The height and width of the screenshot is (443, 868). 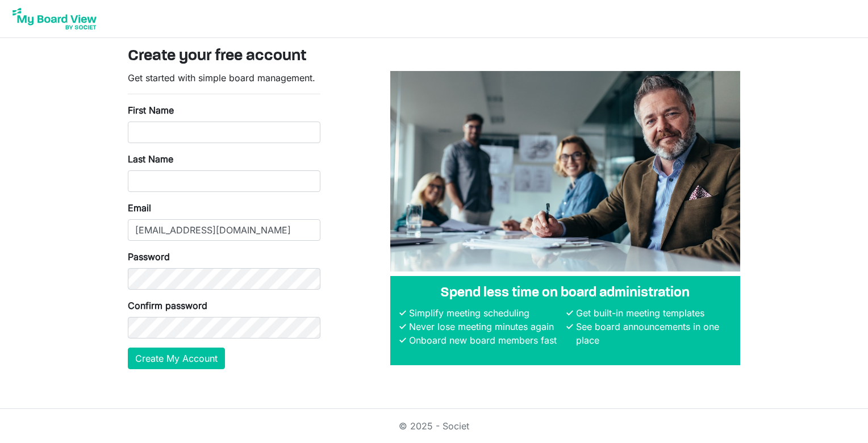 What do you see at coordinates (485, 340) in the screenshot?
I see `li: Onboard new board members fast` at bounding box center [485, 340].